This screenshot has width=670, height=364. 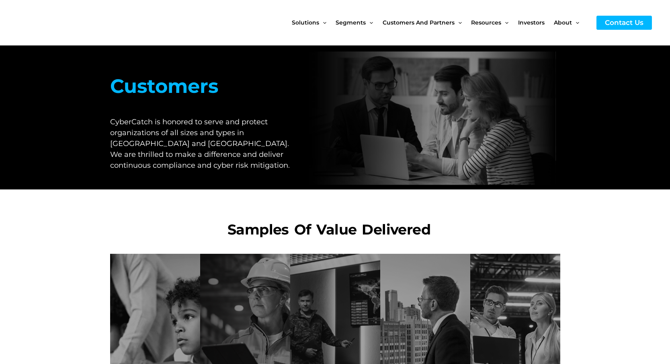 What do you see at coordinates (350, 23) in the screenshot?
I see `span: Segments` at bounding box center [350, 23].